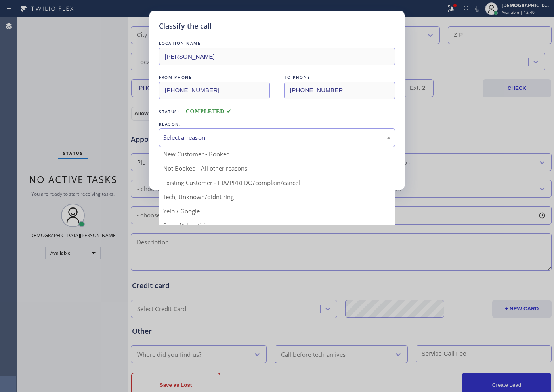 Image resolution: width=554 pixels, height=392 pixels. Describe the element at coordinates (169, 112) in the screenshot. I see `span: Status:` at that location.